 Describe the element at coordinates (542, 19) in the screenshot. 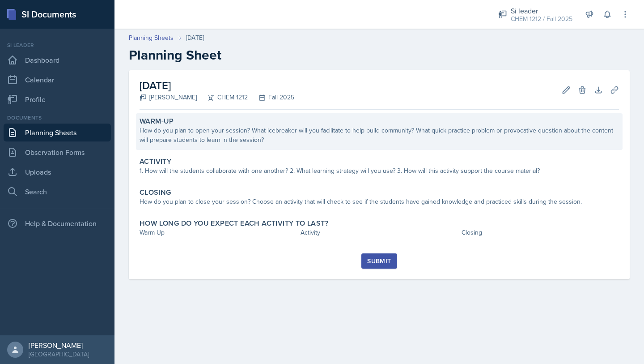

I see `div: CHEM 1212 / Fall 2025` at that location.